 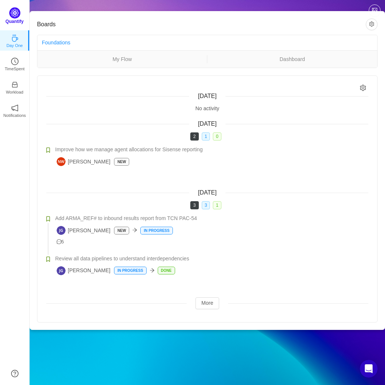 I want to click on img: Quantify, so click(x=15, y=13).